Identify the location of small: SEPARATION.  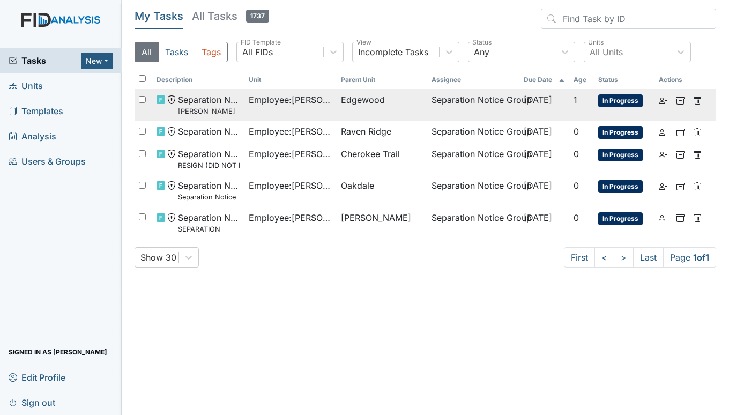
(209, 229).